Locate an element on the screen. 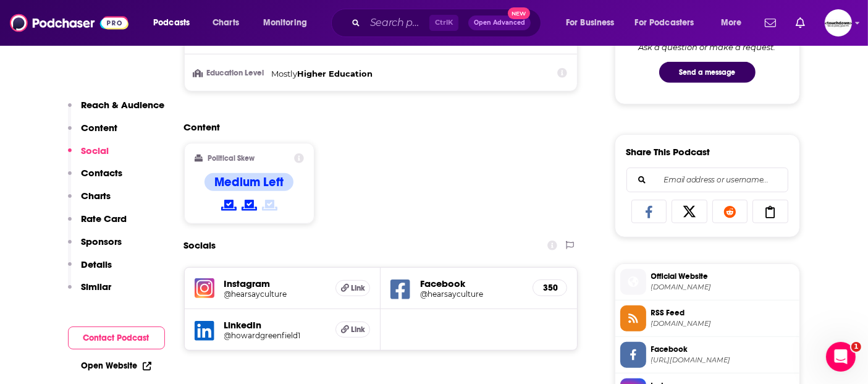  button: Social is located at coordinates (89, 156).